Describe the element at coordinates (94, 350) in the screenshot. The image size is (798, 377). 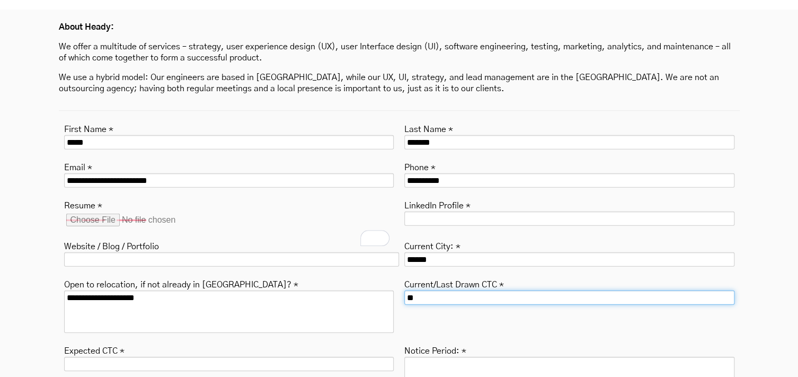
I see `label: Expected CTC *` at that location.